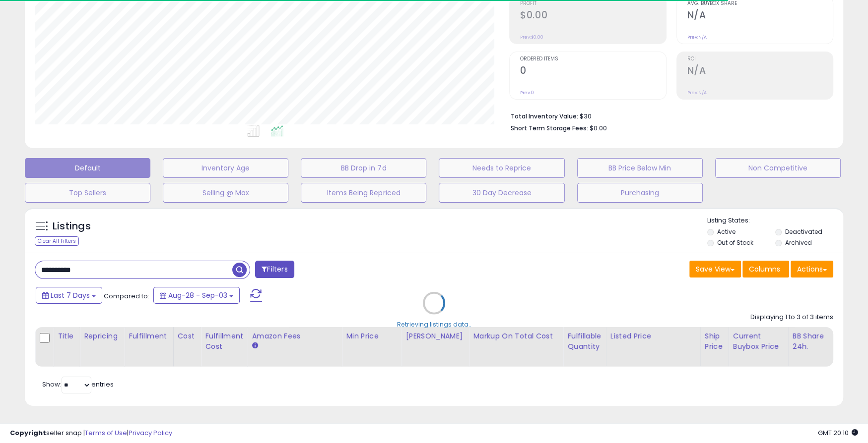  What do you see at coordinates (91, 433) in the screenshot?
I see `div: seller snap | |` at bounding box center [91, 433].